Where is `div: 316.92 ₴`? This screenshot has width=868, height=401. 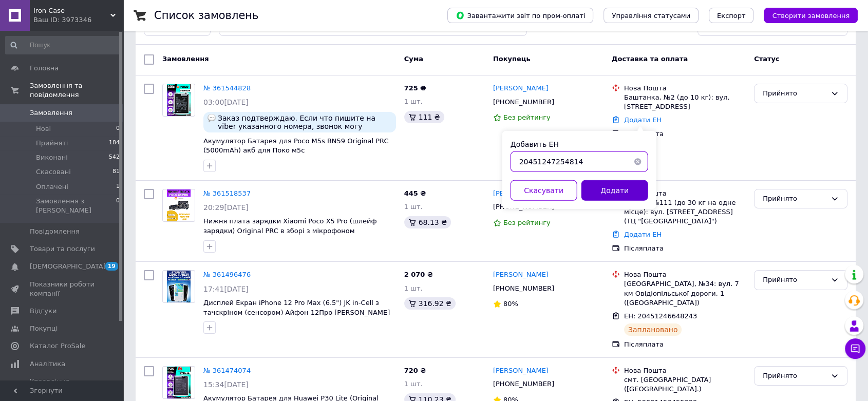 div: 316.92 ₴ is located at coordinates (430, 304).